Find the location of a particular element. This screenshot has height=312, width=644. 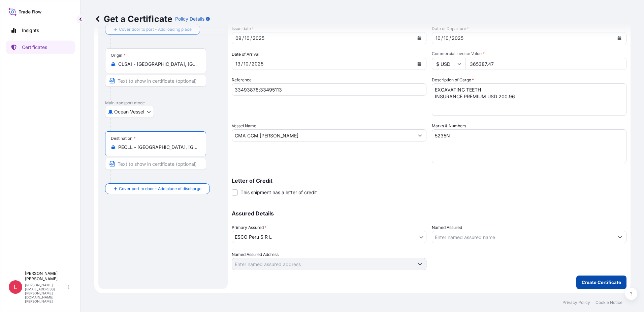

a: Privacy Policy is located at coordinates (576, 302).